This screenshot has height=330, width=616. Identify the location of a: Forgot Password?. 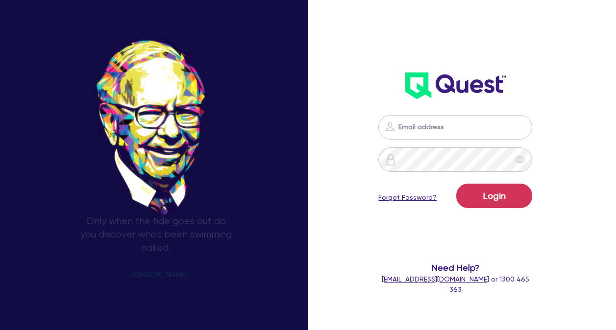
(407, 197).